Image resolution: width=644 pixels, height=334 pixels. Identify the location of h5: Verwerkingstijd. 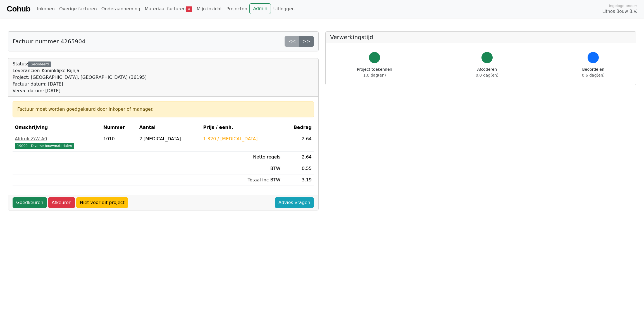
(480, 37).